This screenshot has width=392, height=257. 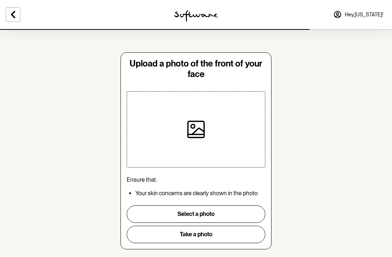 I want to click on h1: Upload a photo of the front of your face, so click(x=196, y=69).